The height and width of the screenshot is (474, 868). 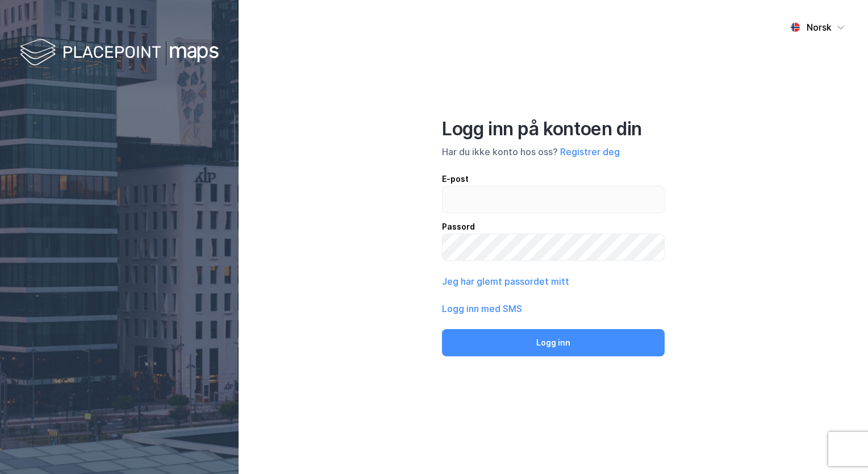 What do you see at coordinates (553, 129) in the screenshot?
I see `div: Logg inn på kontoen din` at bounding box center [553, 129].